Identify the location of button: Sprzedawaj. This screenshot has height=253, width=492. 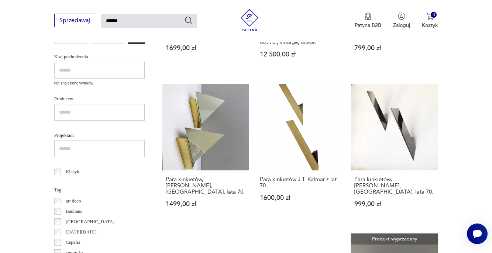
(75, 20).